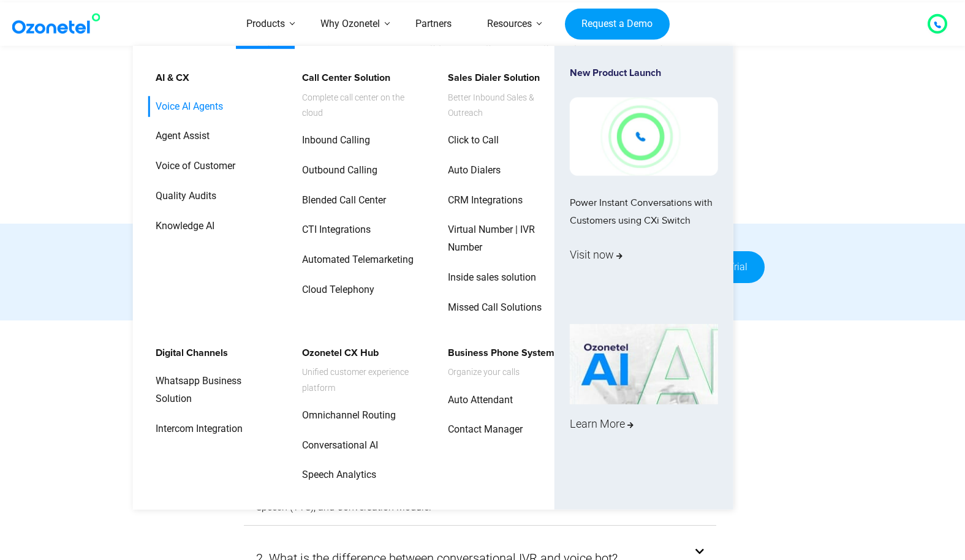  What do you see at coordinates (498, 361) in the screenshot?
I see `a: Business Phone SystemOrganize your calls` at bounding box center [498, 361].